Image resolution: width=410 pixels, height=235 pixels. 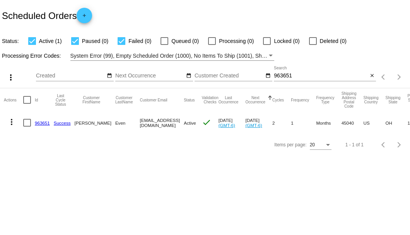 What do you see at coordinates (71, 76) in the screenshot?
I see `input: Created` at bounding box center [71, 76].